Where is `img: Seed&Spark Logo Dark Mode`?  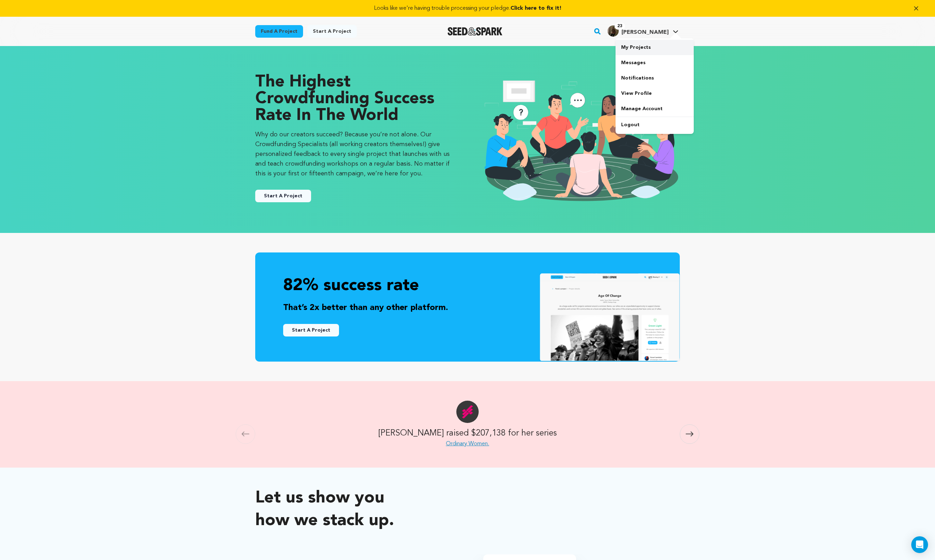
img: Seed&Spark Logo Dark Mode is located at coordinates (475, 31).